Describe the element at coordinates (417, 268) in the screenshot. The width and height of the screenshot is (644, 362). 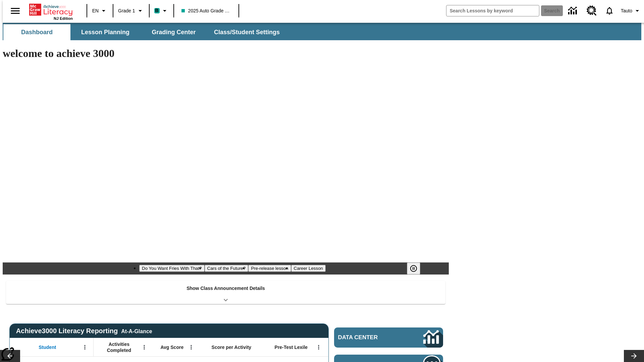
I see `div: Pause` at that location.